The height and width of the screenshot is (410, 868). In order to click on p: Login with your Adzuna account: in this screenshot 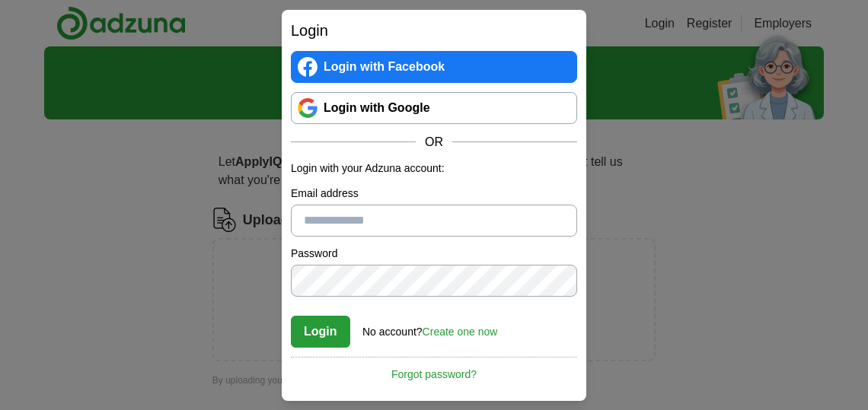, I will do `click(434, 168)`.